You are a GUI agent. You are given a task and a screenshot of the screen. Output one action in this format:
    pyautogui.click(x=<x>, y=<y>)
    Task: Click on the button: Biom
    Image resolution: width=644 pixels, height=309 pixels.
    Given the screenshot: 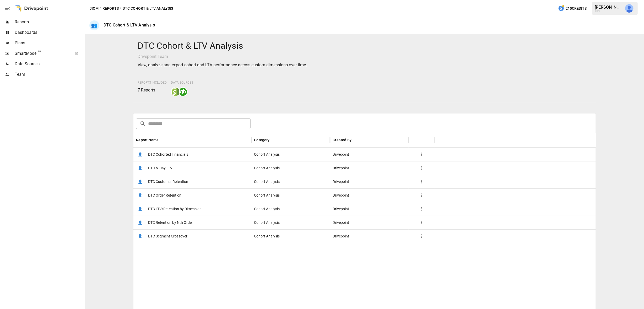 What is the action you would take?
    pyautogui.click(x=94, y=9)
    